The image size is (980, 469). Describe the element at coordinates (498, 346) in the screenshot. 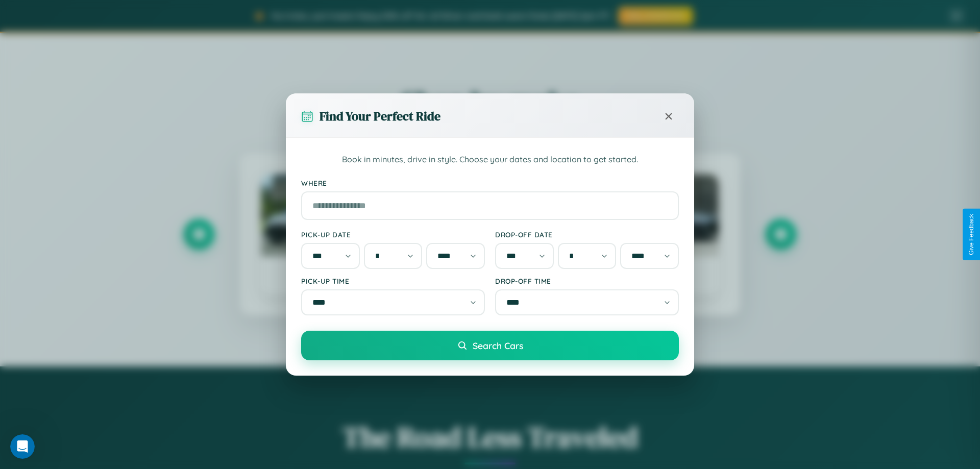

I see `span: Search Cars` at that location.